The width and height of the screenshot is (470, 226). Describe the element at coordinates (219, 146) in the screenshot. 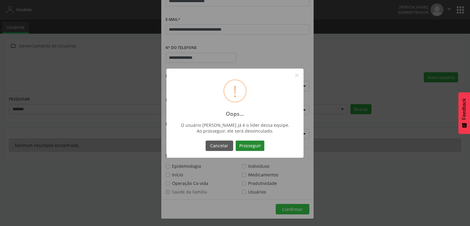

I see `button: Cancelar` at that location.